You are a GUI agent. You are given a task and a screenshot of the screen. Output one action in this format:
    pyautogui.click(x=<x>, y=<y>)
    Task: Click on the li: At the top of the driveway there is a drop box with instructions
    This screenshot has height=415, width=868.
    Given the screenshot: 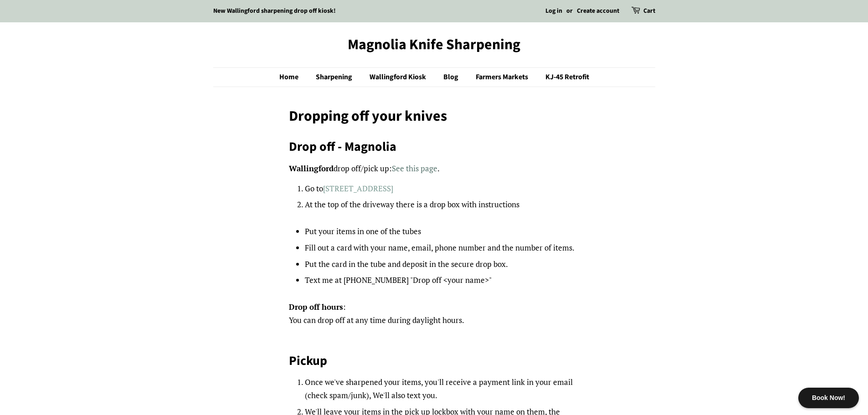 What is the action you would take?
    pyautogui.click(x=442, y=204)
    